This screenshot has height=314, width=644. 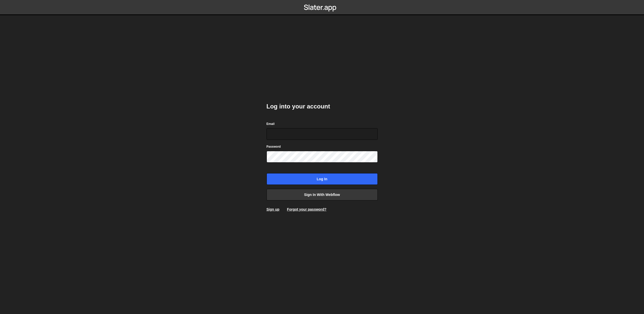 What do you see at coordinates (274, 146) in the screenshot?
I see `label: Password` at bounding box center [274, 146].